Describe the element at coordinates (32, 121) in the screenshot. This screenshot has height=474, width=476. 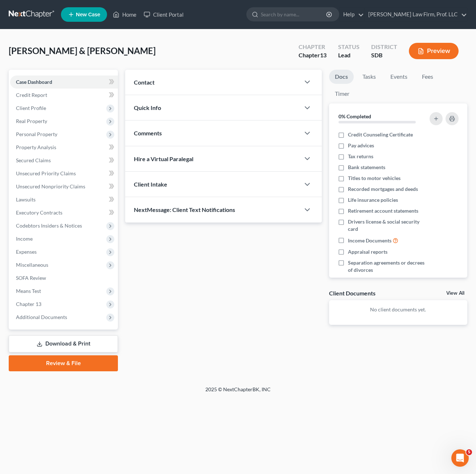
I see `span: Real Property` at that location.